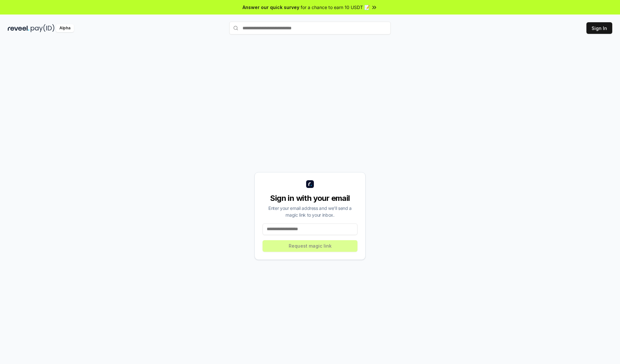  Describe the element at coordinates (310, 184) in the screenshot. I see `img: logo_small` at that location.